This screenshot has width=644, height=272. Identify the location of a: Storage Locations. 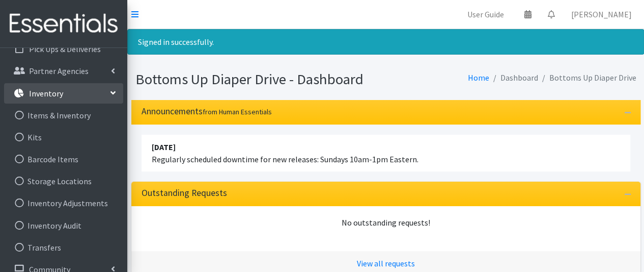
(63, 181).